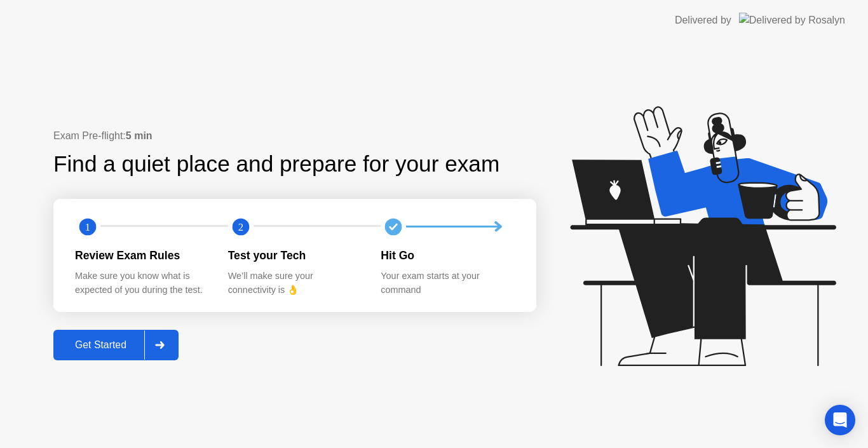 The width and height of the screenshot is (868, 448). I want to click on div: Test your Tech, so click(294, 255).